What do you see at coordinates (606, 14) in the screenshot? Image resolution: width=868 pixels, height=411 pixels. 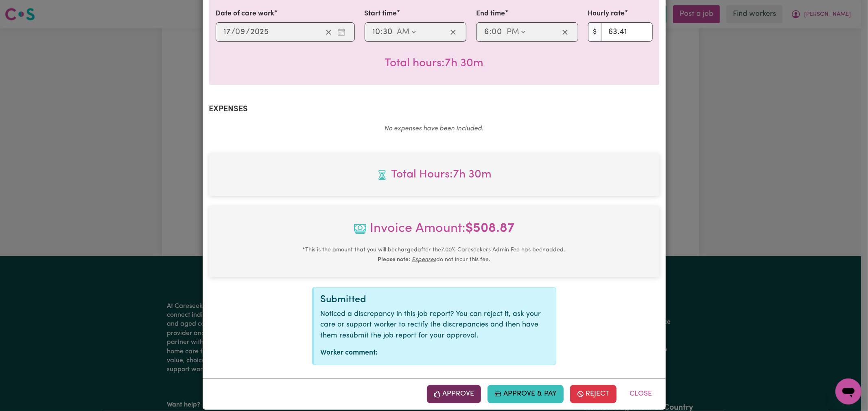 I see `label: Hourly rate` at bounding box center [606, 14].